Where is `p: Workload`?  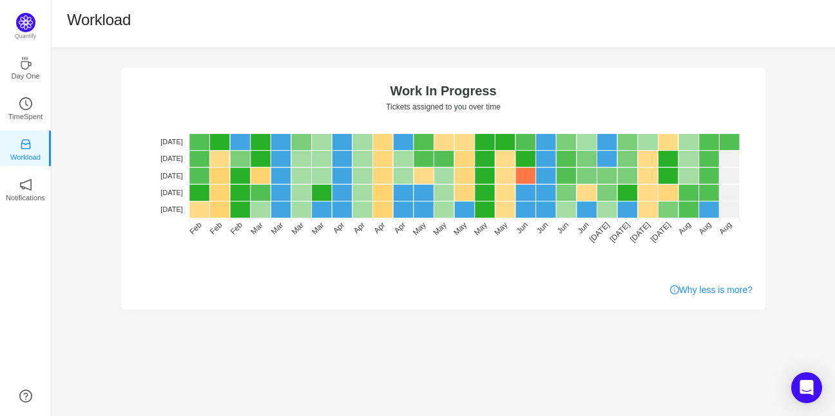 p: Workload is located at coordinates (25, 157).